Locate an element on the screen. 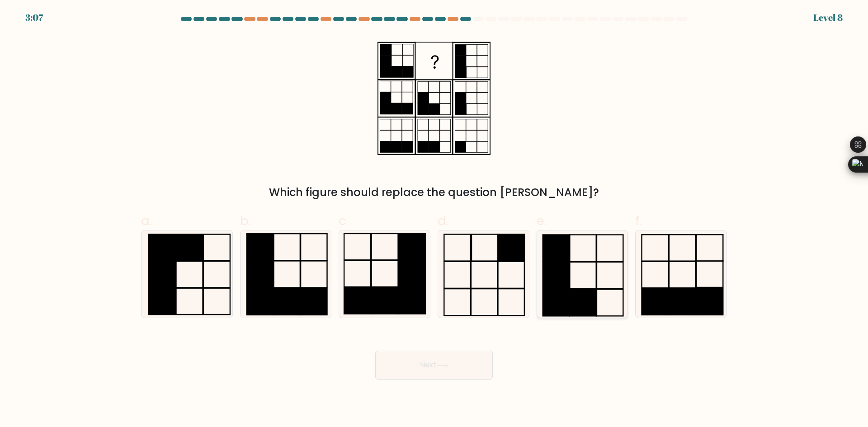 The width and height of the screenshot is (868, 427). div: 3:07 is located at coordinates (34, 17).